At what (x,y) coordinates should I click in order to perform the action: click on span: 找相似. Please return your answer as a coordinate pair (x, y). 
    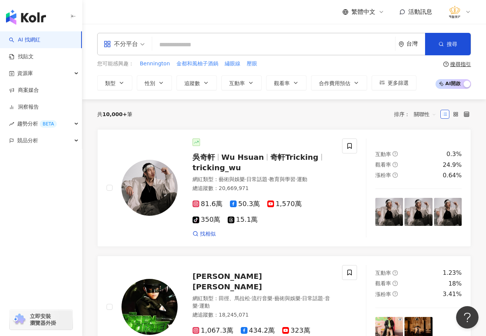
    Looking at the image, I should click on (208, 234).